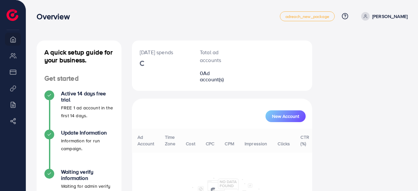 This screenshot has height=191, width=418. What do you see at coordinates (12, 15) in the screenshot?
I see `a: logo` at bounding box center [12, 15].